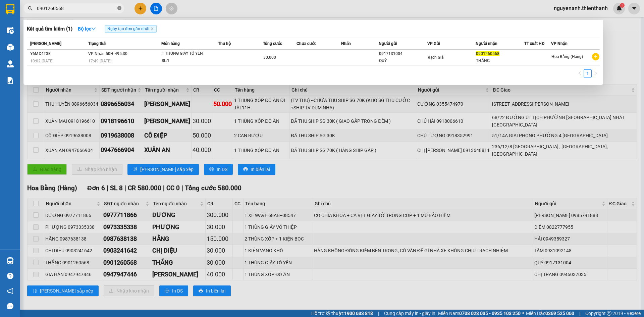 The height and width of the screenshot is (317, 644). I want to click on span: right, so click(596, 73).